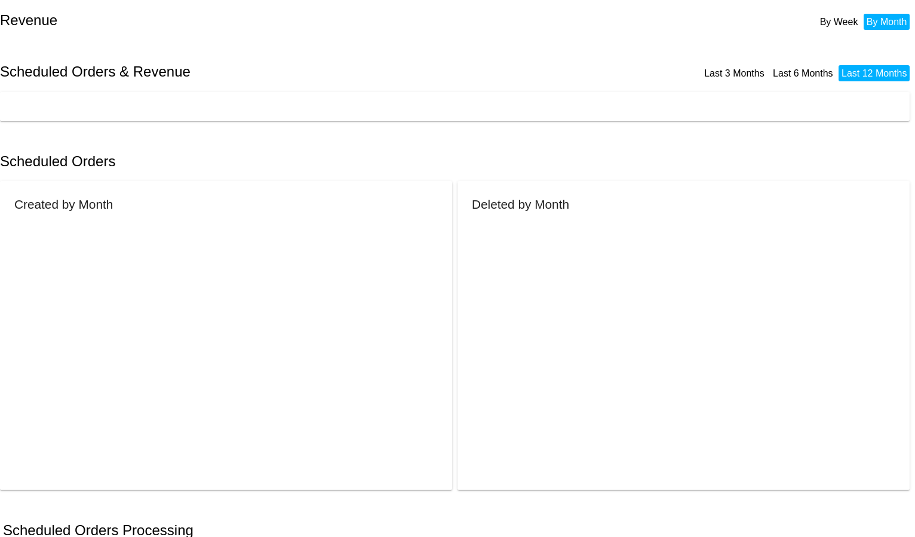  What do you see at coordinates (887, 22) in the screenshot?
I see `li: By Month` at bounding box center [887, 22].